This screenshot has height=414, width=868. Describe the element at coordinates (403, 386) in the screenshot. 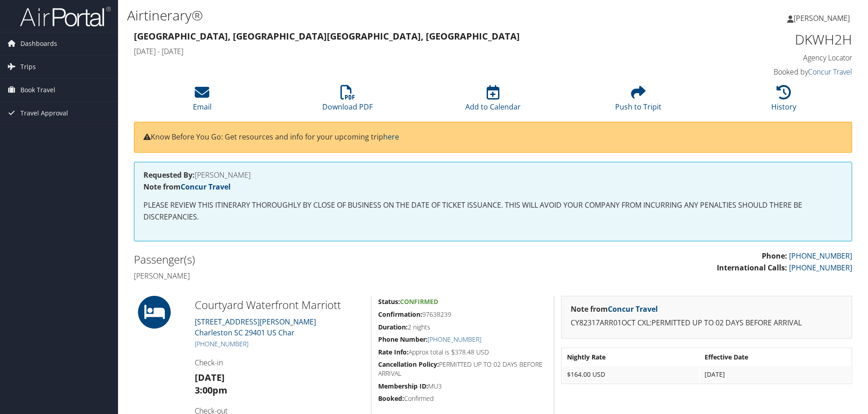

I see `strong: Membership ID:` at that location.